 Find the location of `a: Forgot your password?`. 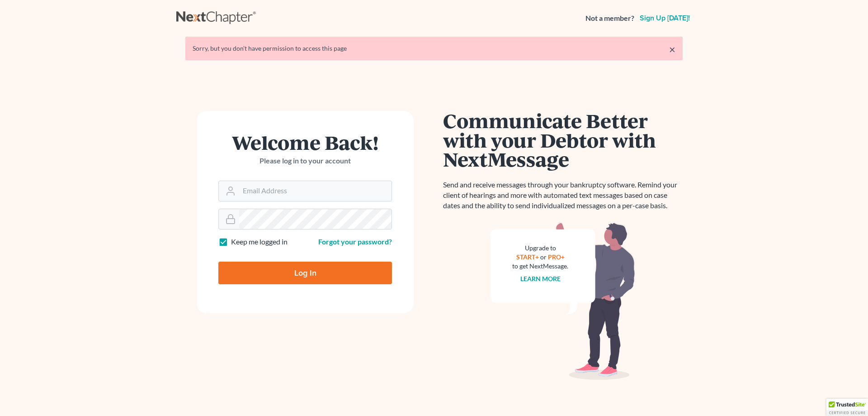

a: Forgot your password? is located at coordinates (355, 241).